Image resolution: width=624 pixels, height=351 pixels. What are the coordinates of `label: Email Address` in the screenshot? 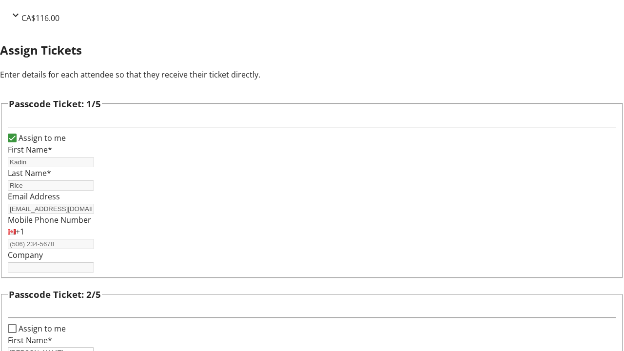 It's located at (34, 197).